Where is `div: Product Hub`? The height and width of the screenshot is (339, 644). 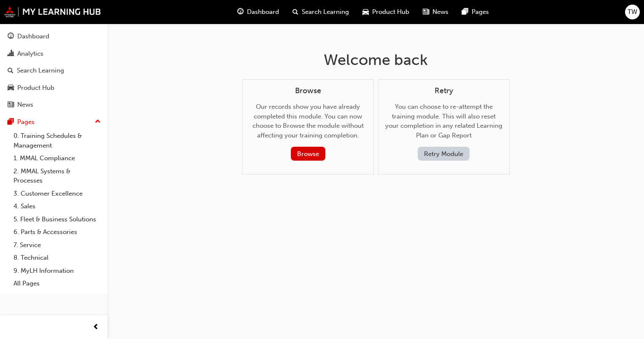 div: Product Hub is located at coordinates (36, 88).